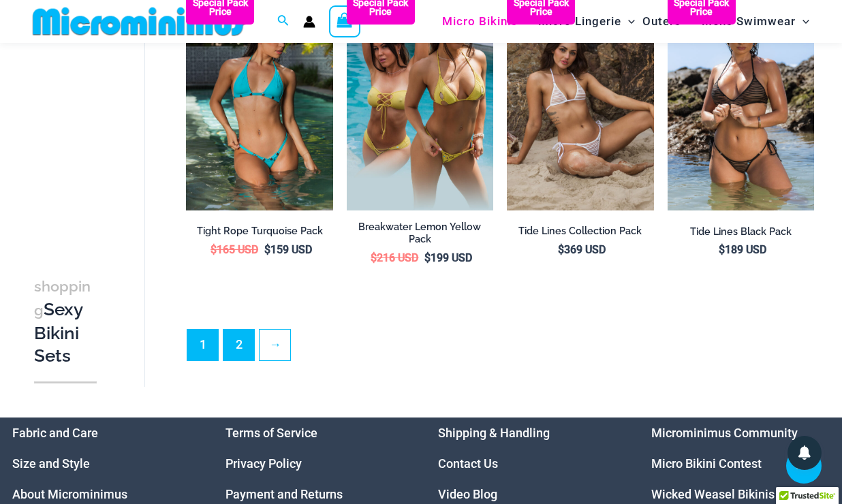 Image resolution: width=842 pixels, height=504 pixels. Describe the element at coordinates (65, 321) in the screenshot. I see `h3: Sexy Bikini Sets` at that location.